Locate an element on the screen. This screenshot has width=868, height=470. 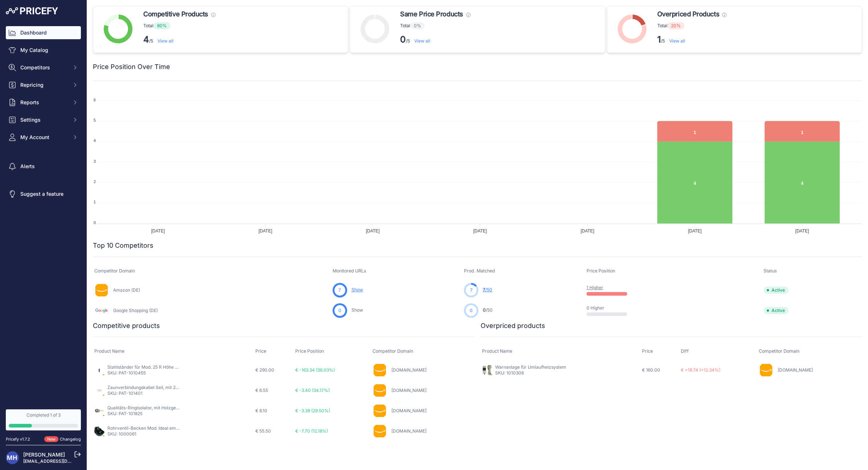
span: € 8.10 is located at coordinates (261, 410).